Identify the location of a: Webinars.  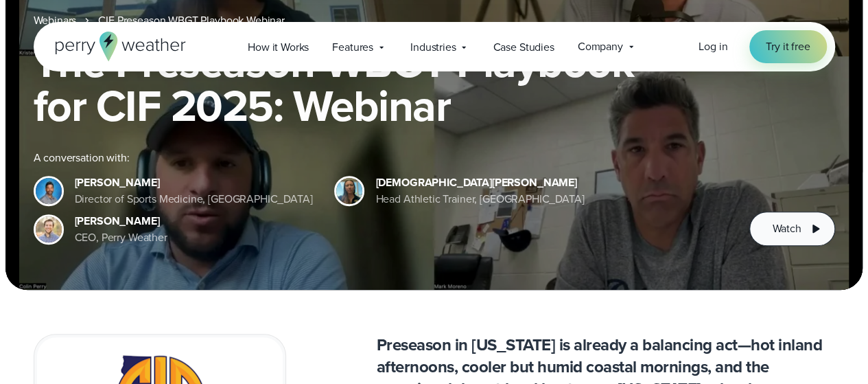
(55, 21).